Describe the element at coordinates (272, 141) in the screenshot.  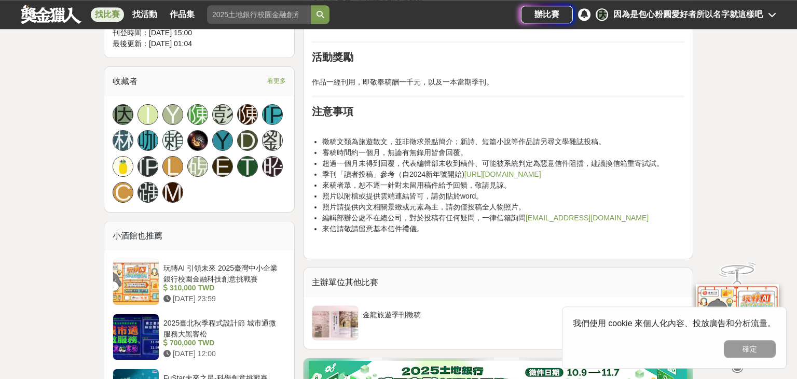
I see `div: 劉` at that location.